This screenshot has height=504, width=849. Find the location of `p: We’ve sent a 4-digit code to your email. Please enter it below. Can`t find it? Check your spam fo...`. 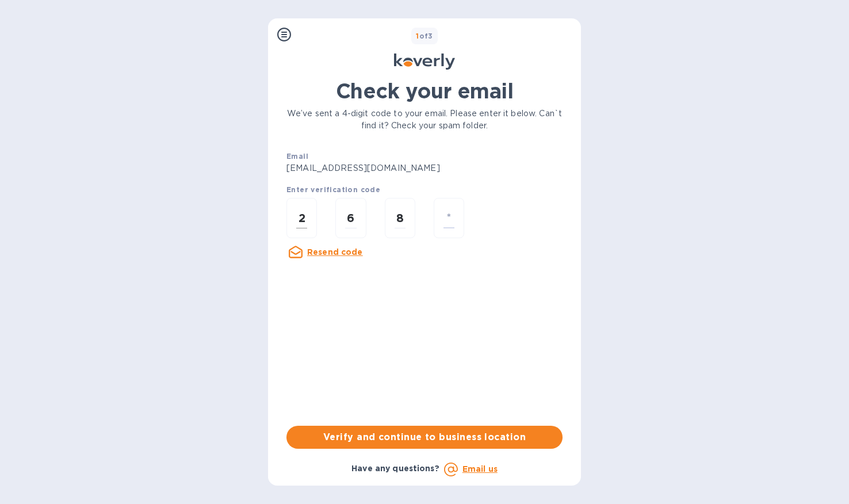

p: We’ve sent a 4-digit code to your email. Please enter it below. Can`t find it? Check your spam fo... is located at coordinates (425, 120).